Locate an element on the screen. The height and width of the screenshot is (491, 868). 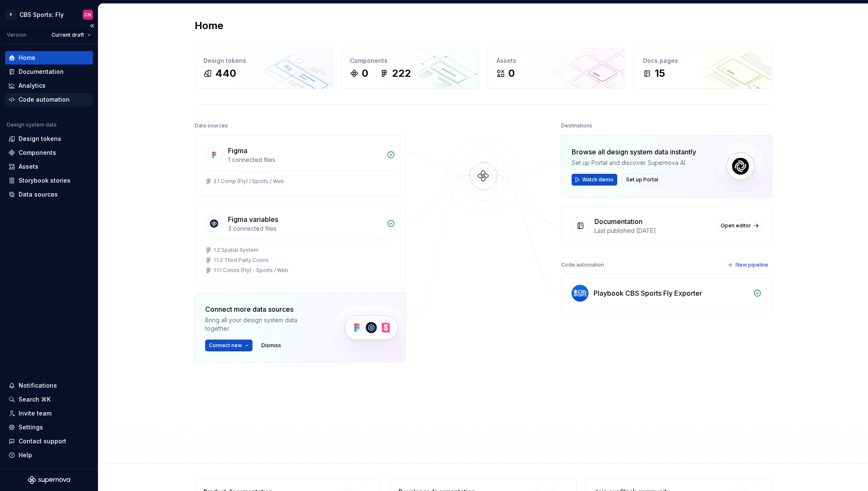
button: Set up Portal is located at coordinates (642, 179).